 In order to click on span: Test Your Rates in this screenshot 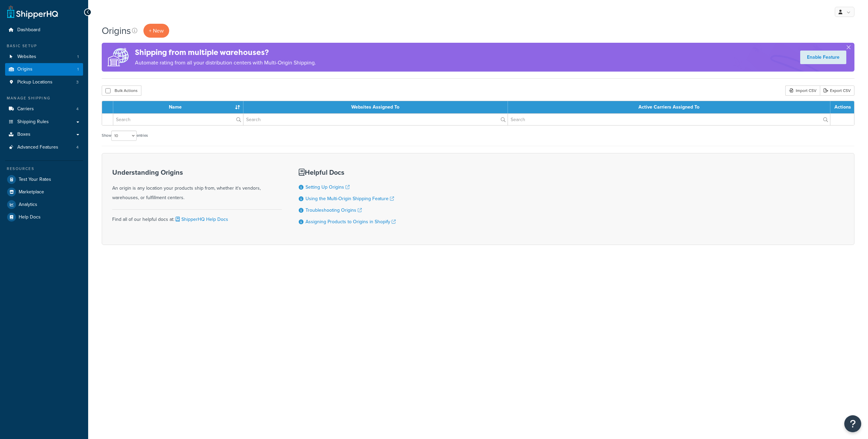, I will do `click(35, 179)`.